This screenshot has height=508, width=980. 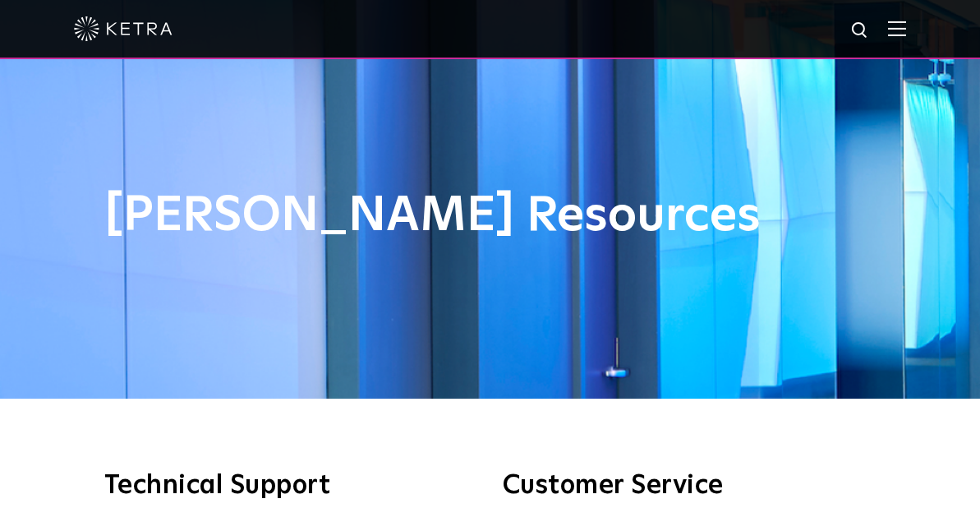 I want to click on img: Hamburger%20Nav.svg, so click(x=897, y=28).